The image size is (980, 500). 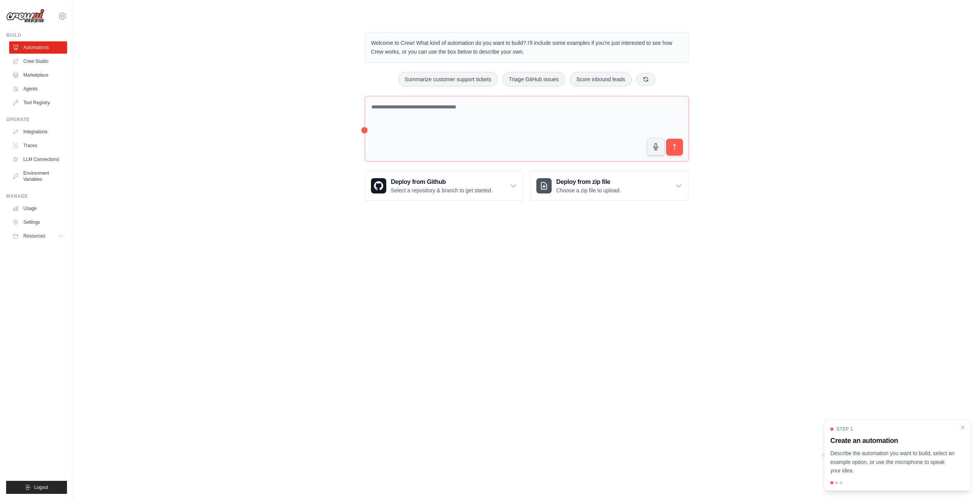 What do you see at coordinates (600, 79) in the screenshot?
I see `button: Score inbound leads` at bounding box center [600, 79].